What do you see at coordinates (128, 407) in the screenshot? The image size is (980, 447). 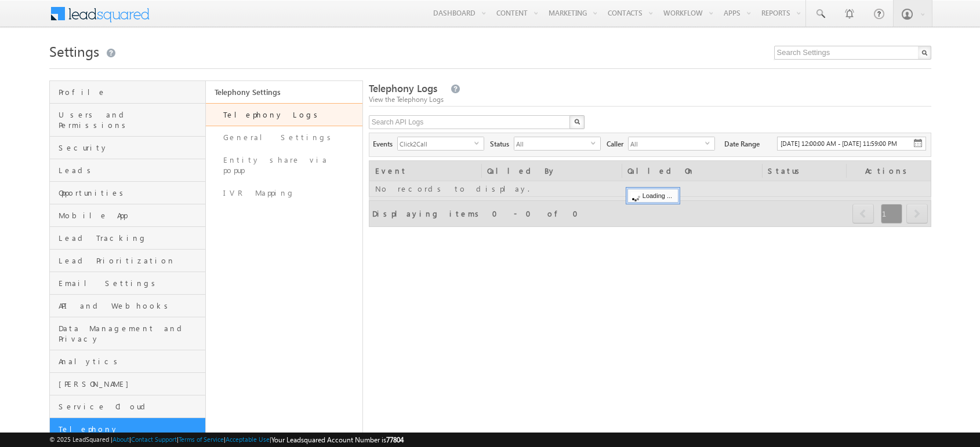 I see `a: Service Cloud` at bounding box center [128, 407].